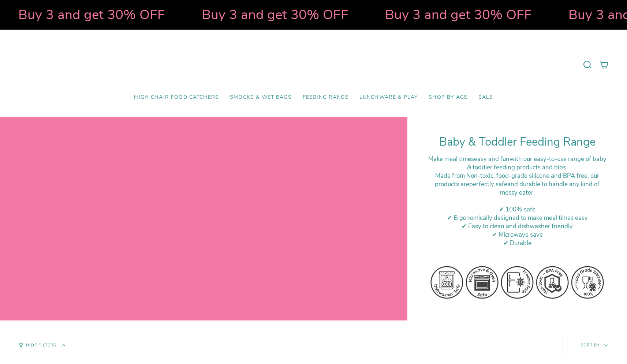 This screenshot has height=364, width=627. What do you see at coordinates (591, 345) in the screenshot?
I see `span: Sort by` at bounding box center [591, 345].